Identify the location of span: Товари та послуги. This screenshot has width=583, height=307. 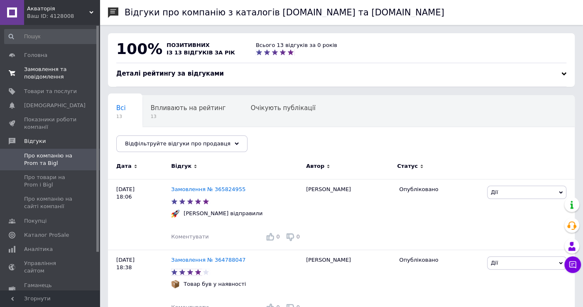
(50, 91).